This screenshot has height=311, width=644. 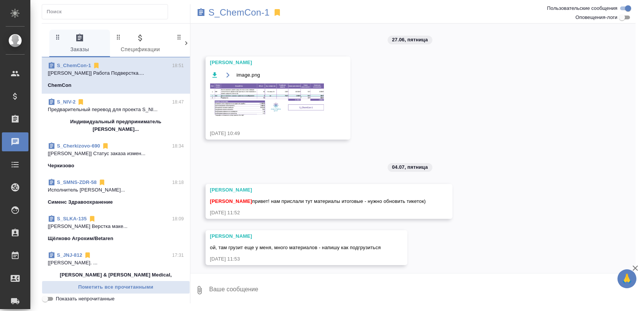 What do you see at coordinates (141, 44) in the screenshot?
I see `span: Спецификации` at bounding box center [141, 44].